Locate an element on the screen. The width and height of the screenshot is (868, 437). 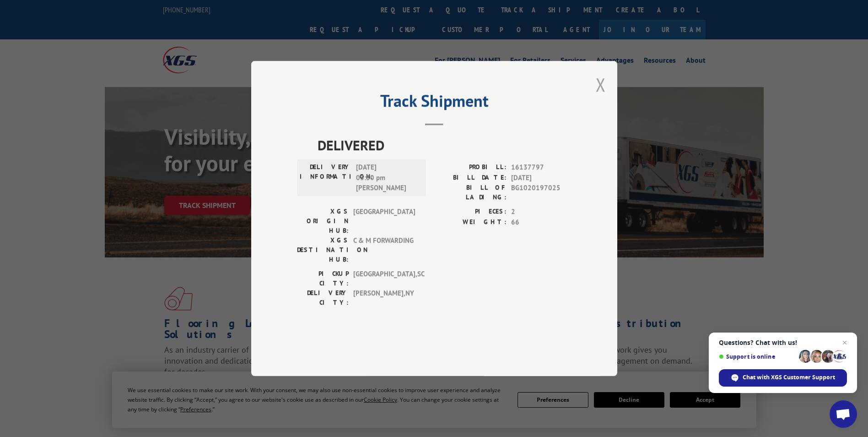
span: 2 is located at coordinates (541, 212).